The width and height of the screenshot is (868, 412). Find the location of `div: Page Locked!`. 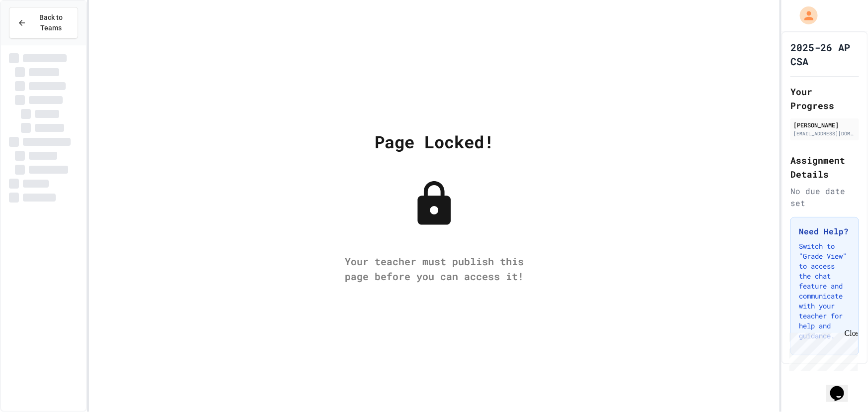

div: Page Locked! is located at coordinates (434, 142).